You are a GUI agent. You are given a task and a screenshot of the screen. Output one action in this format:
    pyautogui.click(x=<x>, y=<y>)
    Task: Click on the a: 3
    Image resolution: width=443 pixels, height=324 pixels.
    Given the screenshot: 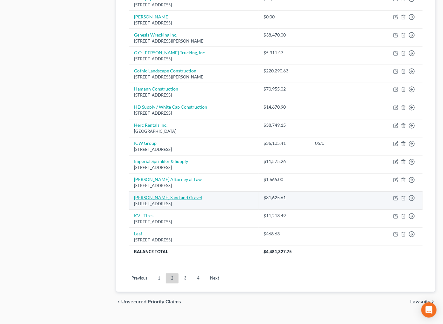 What is the action you would take?
    pyautogui.click(x=185, y=279)
    